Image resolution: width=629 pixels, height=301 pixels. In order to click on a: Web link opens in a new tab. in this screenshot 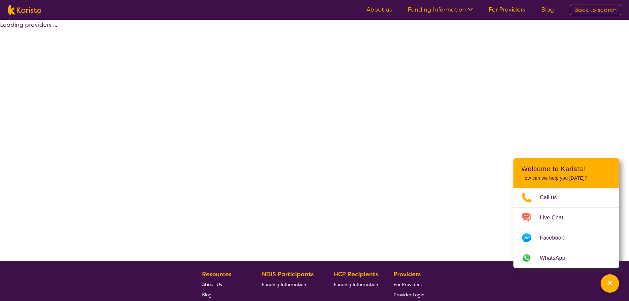, I will do `click(566, 258)`.